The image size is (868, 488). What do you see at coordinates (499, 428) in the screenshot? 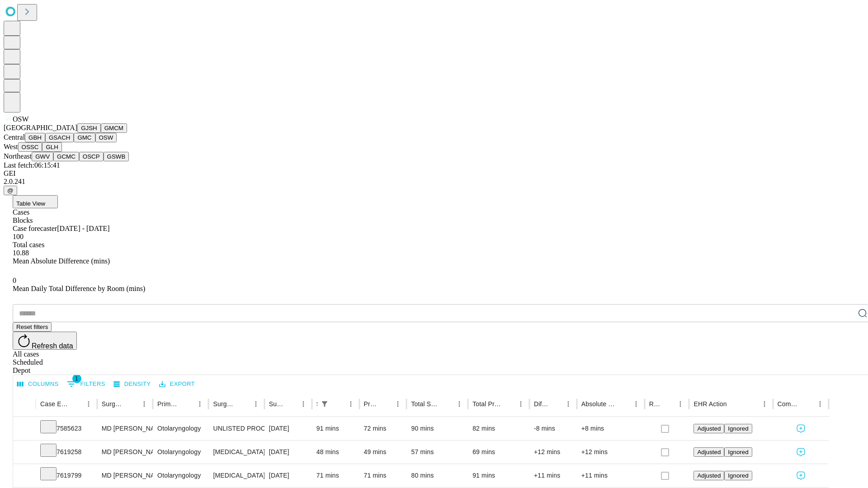
I see `div: 82 mins` at bounding box center [499, 428].